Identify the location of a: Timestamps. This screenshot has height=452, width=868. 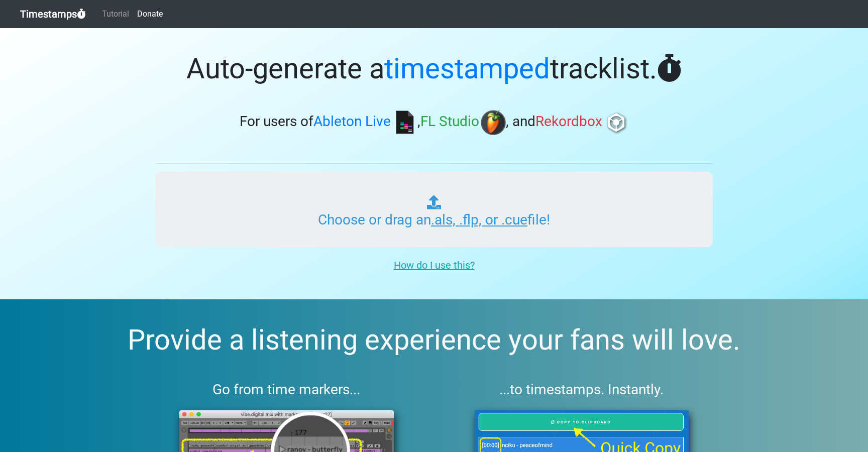
(53, 14).